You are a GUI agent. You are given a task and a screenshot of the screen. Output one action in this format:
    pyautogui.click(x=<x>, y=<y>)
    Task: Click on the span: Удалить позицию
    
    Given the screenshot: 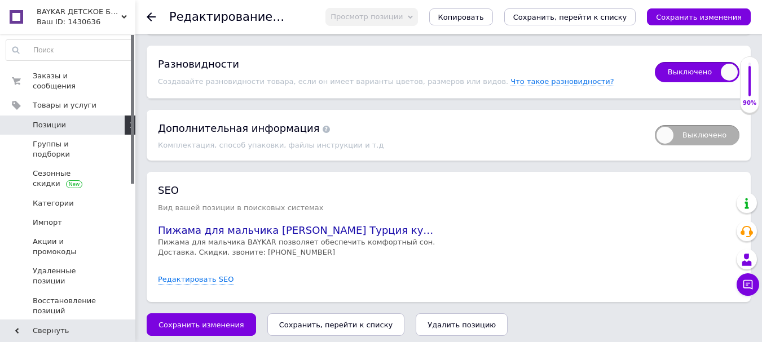 What is the action you would take?
    pyautogui.click(x=461, y=325)
    